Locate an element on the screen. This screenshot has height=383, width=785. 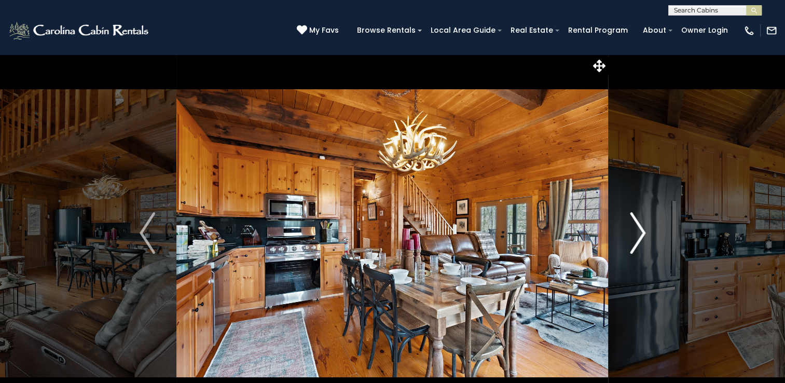
img: phone-regular-white.png is located at coordinates (749, 31).